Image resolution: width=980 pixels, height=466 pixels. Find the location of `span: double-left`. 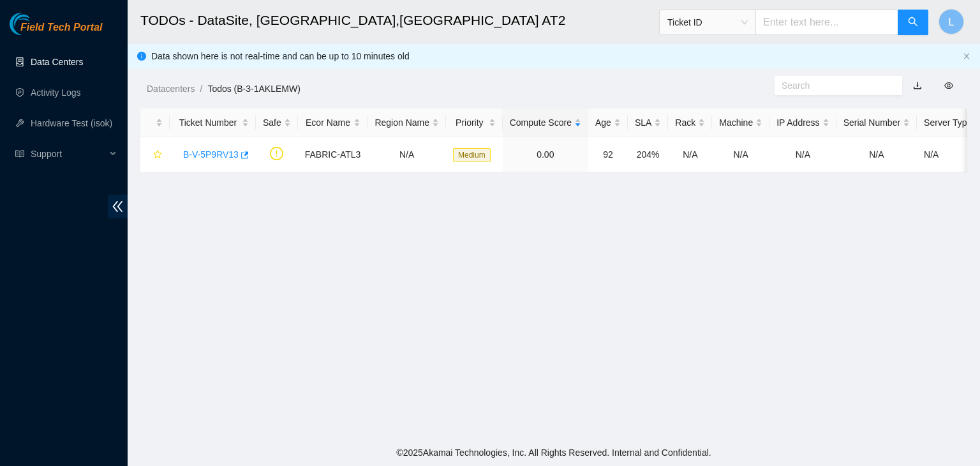

span: double-left is located at coordinates (118, 206).